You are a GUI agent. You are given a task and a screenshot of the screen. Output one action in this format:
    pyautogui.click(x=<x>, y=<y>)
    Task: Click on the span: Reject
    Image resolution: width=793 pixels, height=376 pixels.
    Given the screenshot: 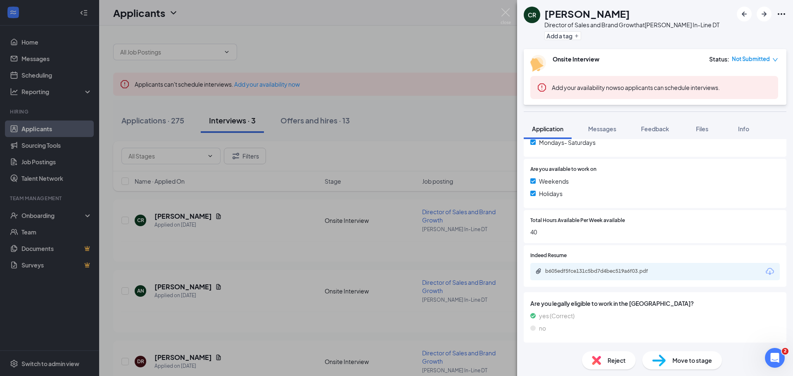 What is the action you would take?
    pyautogui.click(x=616, y=360)
    